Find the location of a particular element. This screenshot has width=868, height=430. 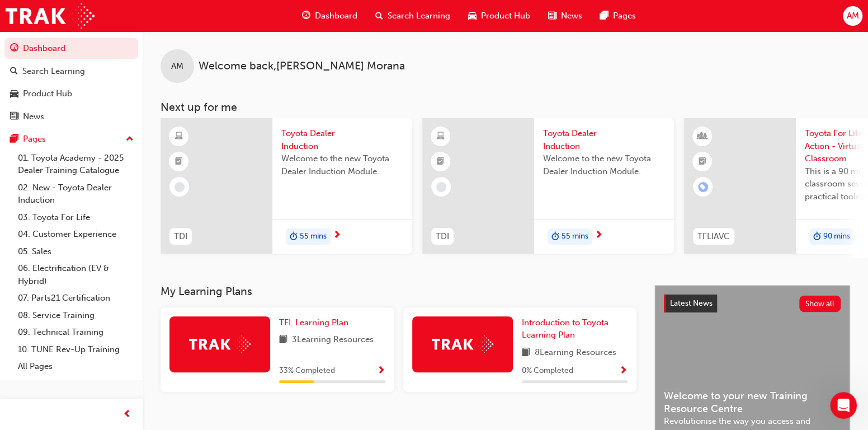

span: 0 % Completed is located at coordinates (547, 371).